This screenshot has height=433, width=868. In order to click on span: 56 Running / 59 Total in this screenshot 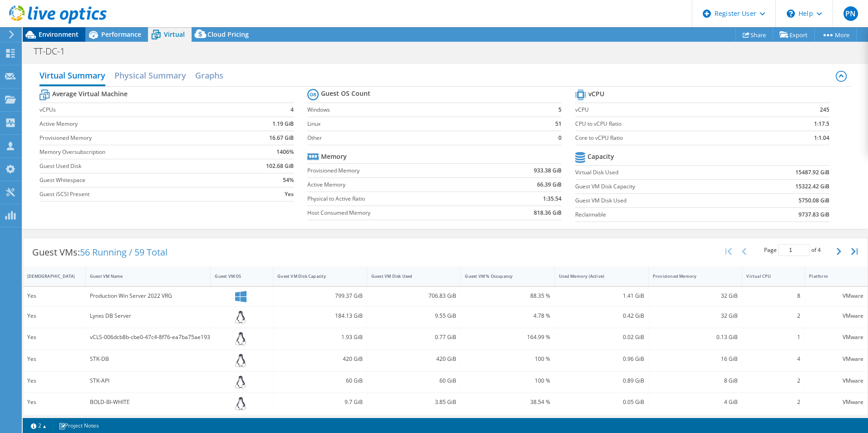, I will do `click(123, 252)`.